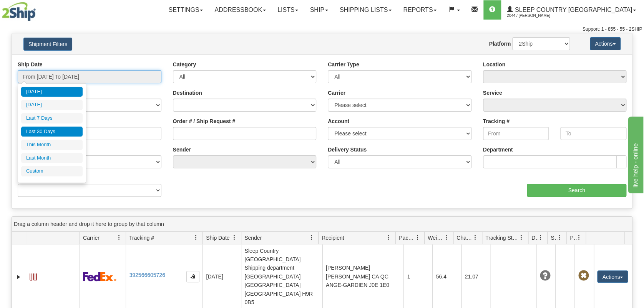 This screenshot has height=308, width=644. I want to click on span: Ship Date, so click(217, 238).